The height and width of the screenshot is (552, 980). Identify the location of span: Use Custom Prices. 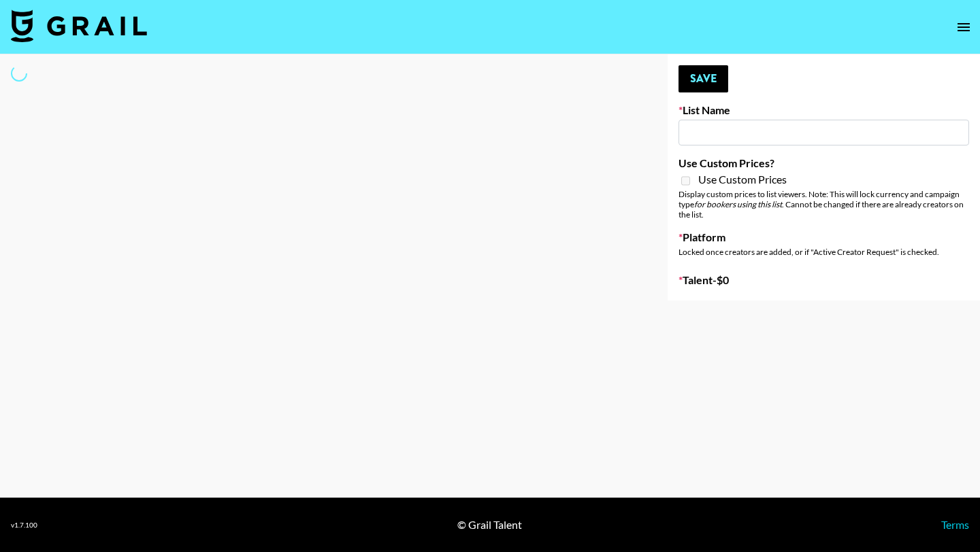
(742, 179).